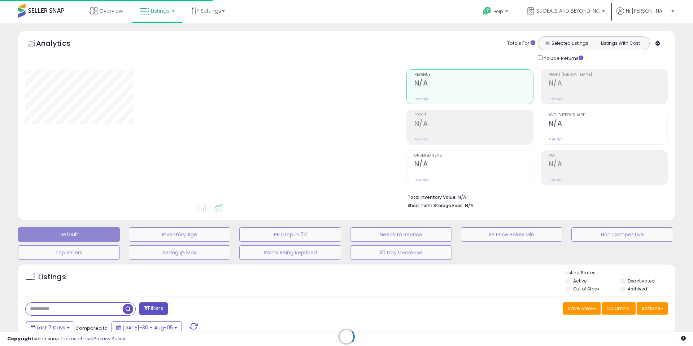 Image resolution: width=693 pixels, height=346 pixels. What do you see at coordinates (290, 235) in the screenshot?
I see `button: BB Drop in 7d` at bounding box center [290, 235].